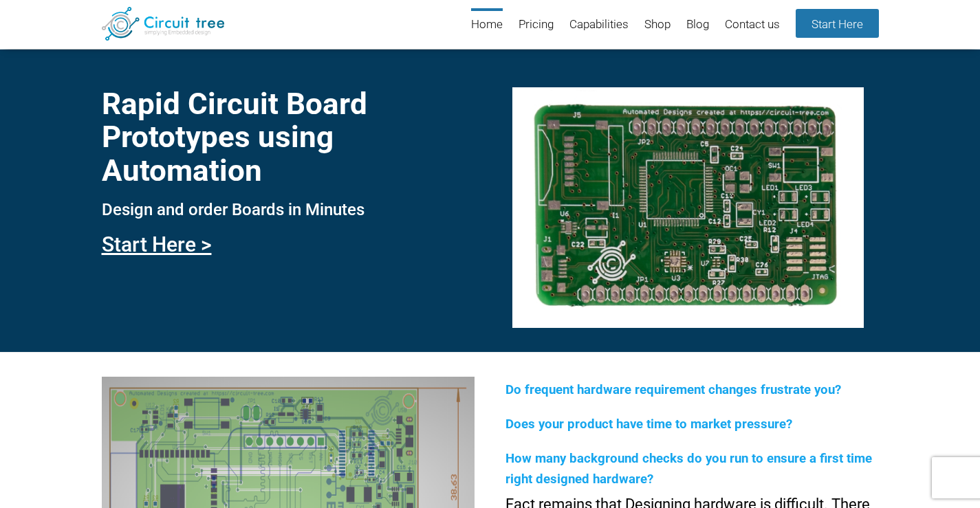 This screenshot has height=508, width=980. I want to click on span: Does your product have time to market pressure?, so click(648, 424).